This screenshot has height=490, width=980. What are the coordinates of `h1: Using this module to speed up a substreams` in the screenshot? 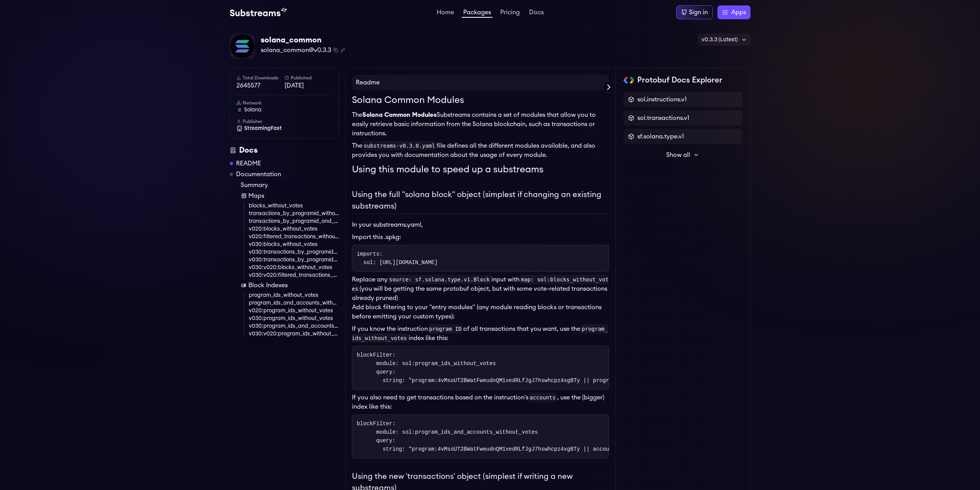 It's located at (481, 170).